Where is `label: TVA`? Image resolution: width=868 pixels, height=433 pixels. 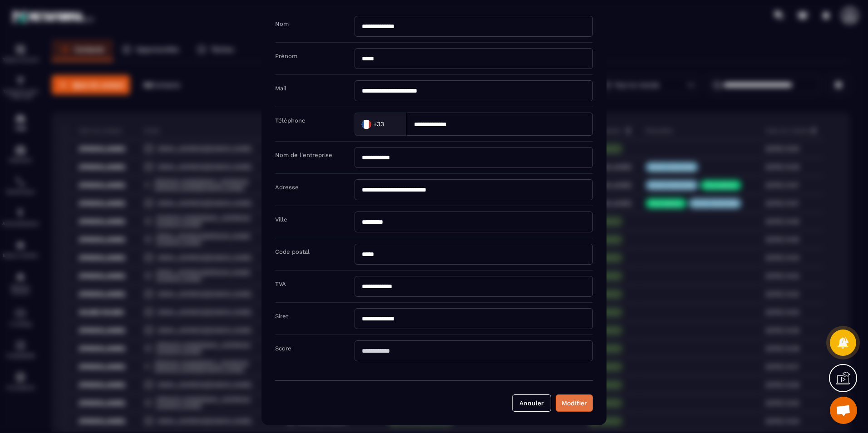 label: TVA is located at coordinates (280, 283).